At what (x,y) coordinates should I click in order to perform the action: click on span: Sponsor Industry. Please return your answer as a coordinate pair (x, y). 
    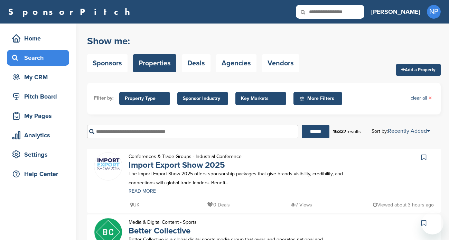
    Looking at the image, I should click on (203, 99).